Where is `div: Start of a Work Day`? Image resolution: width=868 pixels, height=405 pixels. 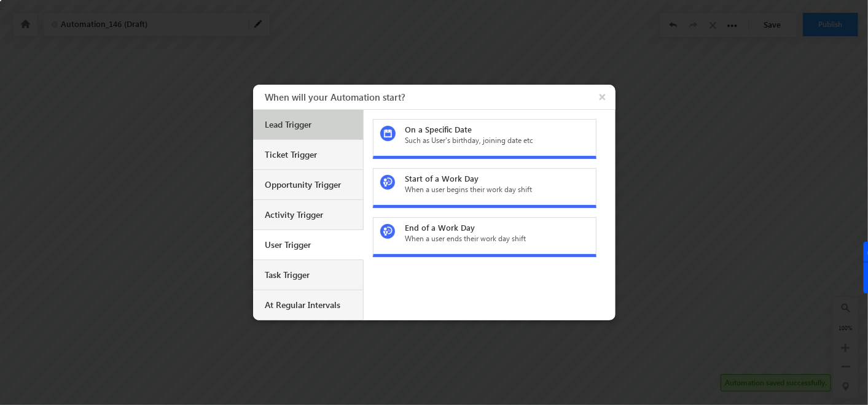
div: Start of a Work Day is located at coordinates (492, 179).